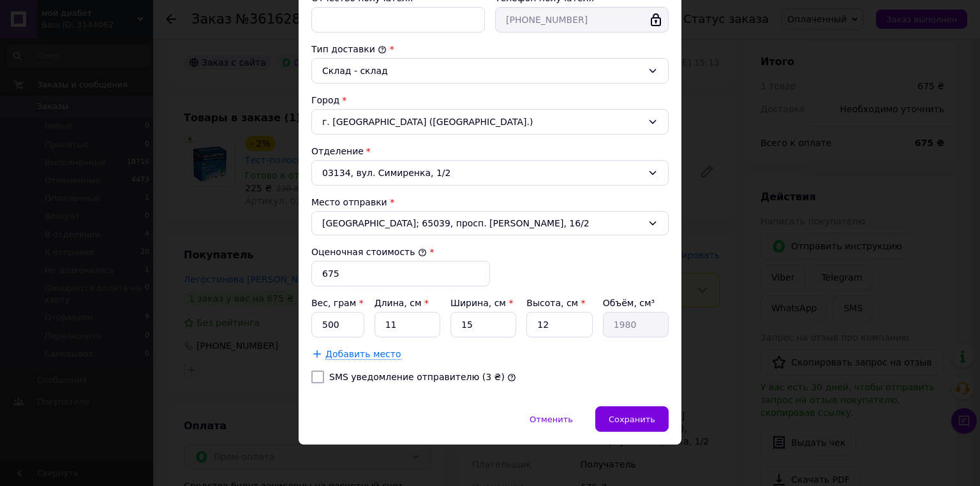 The width and height of the screenshot is (980, 486). What do you see at coordinates (581, 20) in the screenshot?
I see `input: +380` at bounding box center [581, 20].